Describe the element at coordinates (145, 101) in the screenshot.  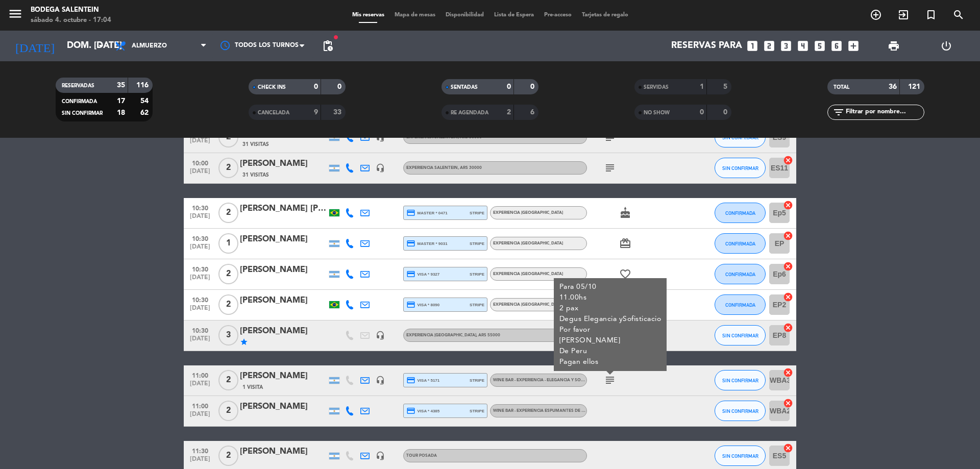
I see `strong: 54` at that location.